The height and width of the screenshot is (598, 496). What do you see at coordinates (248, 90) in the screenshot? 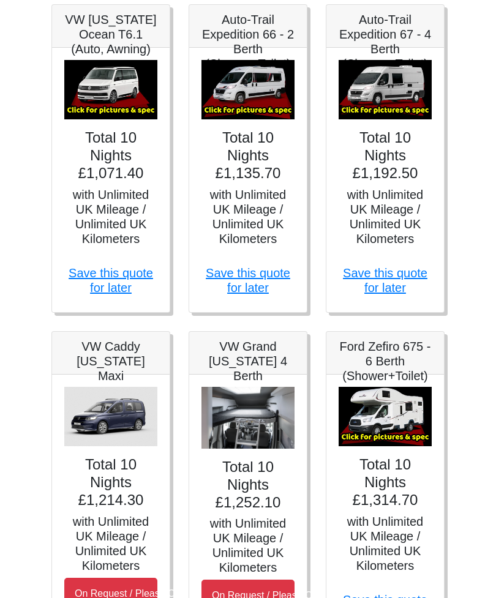
I see `img: Auto-Trail Expedition 66 - 2 Berth (Shower+Toilet)` at bounding box center [248, 90].